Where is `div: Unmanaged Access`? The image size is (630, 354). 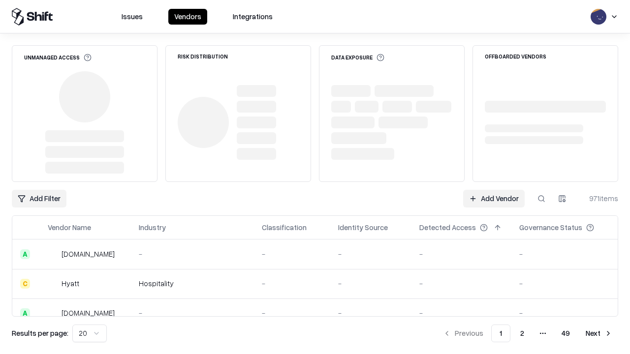
div: Unmanaged Access is located at coordinates (58, 58).